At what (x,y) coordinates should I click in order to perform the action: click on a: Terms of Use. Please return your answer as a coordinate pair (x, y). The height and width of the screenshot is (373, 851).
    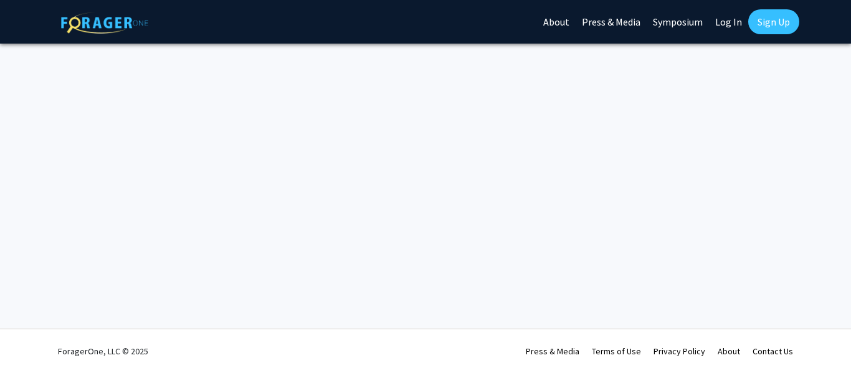
    Looking at the image, I should click on (616, 351).